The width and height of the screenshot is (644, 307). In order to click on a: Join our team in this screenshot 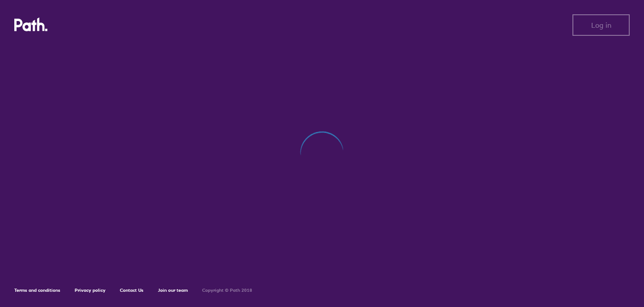, I will do `click(172, 290)`.